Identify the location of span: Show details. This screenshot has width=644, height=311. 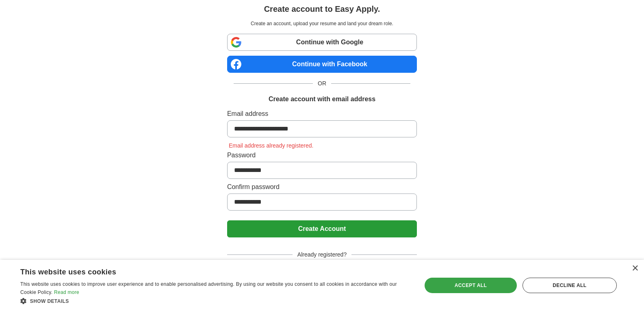
(50, 301).